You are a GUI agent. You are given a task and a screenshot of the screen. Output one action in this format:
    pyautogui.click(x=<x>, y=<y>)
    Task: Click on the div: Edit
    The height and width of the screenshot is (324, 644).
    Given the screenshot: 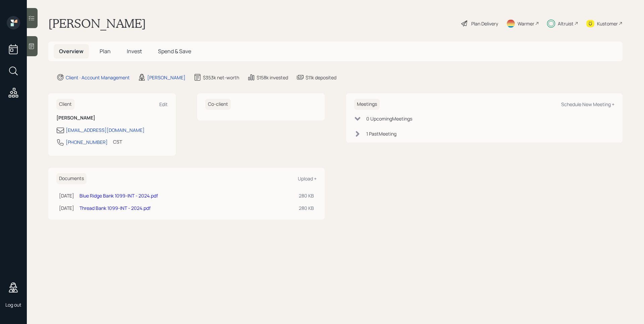 What is the action you would take?
    pyautogui.click(x=163, y=104)
    